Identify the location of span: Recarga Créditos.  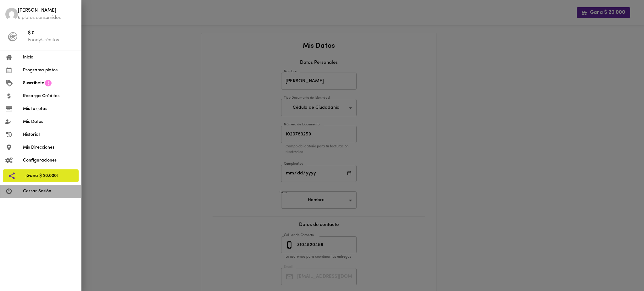
(49, 96).